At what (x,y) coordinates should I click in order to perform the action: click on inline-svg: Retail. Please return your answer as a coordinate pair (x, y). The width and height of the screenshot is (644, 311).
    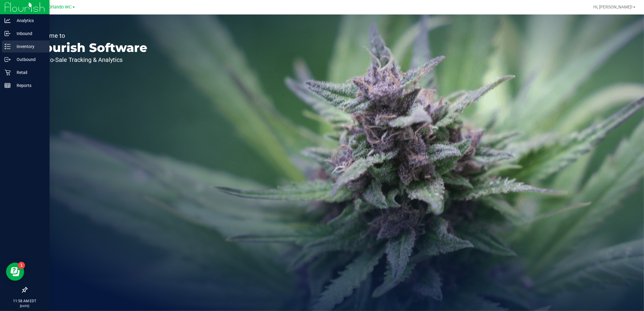
    Looking at the image, I should click on (7, 73).